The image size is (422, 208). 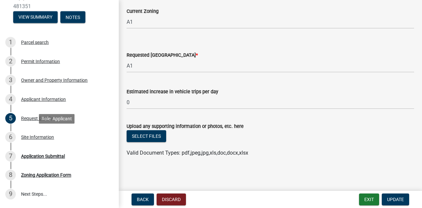 I want to click on button: Back, so click(x=143, y=200).